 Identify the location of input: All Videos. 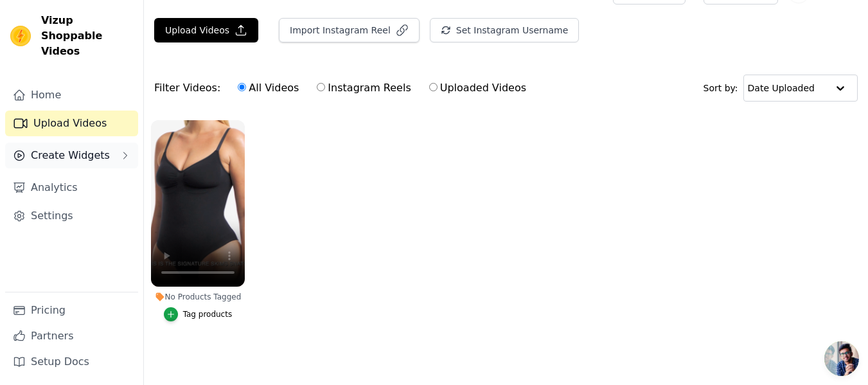
(242, 86).